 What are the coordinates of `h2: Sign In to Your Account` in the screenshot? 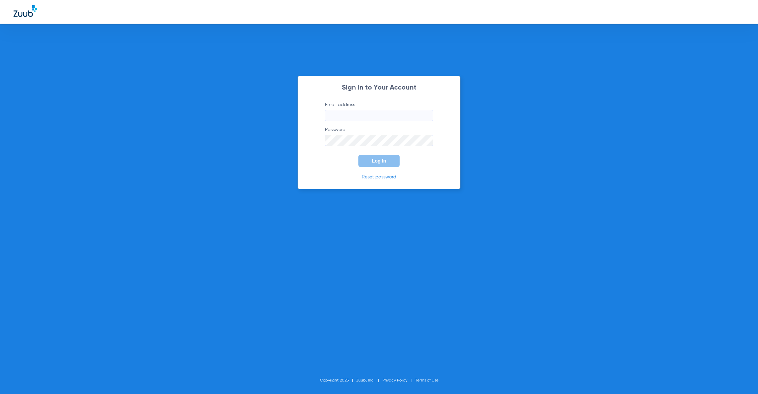 It's located at (379, 88).